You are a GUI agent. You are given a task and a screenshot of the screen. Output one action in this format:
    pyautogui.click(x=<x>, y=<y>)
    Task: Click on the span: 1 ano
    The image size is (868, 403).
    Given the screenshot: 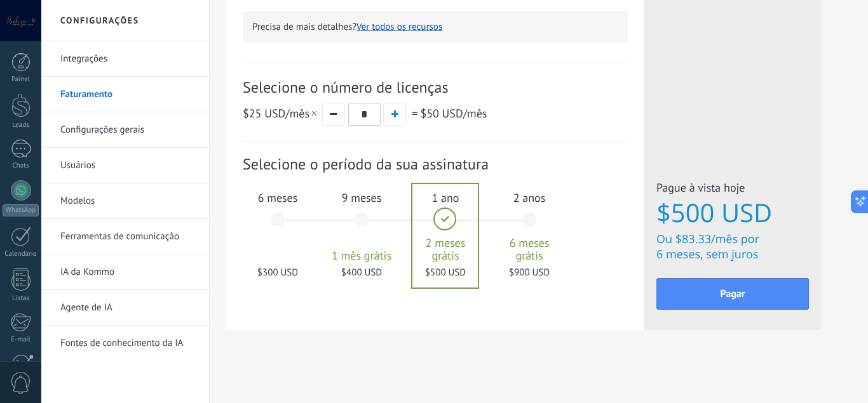 What is the action you would take?
    pyautogui.click(x=446, y=197)
    